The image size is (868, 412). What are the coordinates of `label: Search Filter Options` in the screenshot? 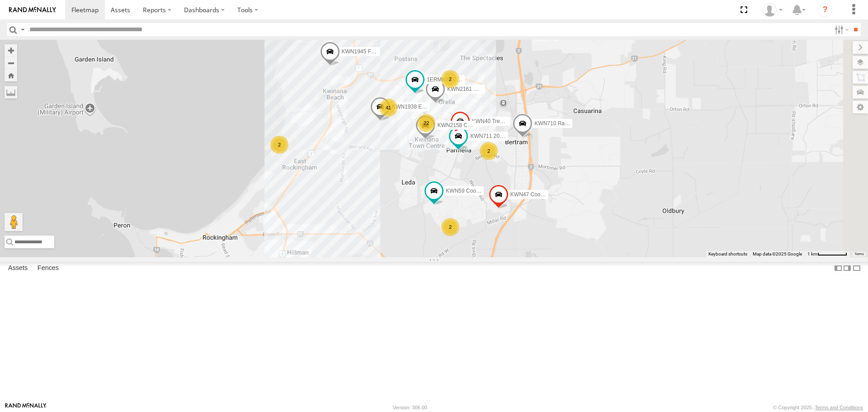 It's located at (841, 29).